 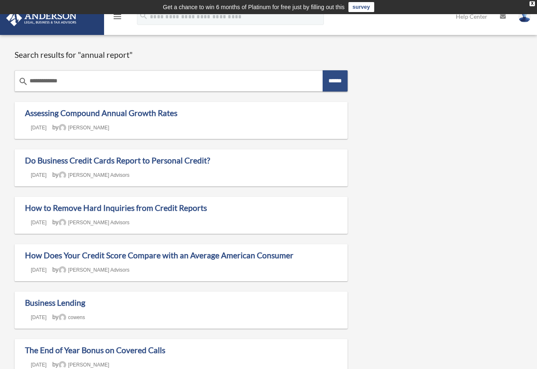 What do you see at coordinates (362, 7) in the screenshot?
I see `a: survey` at bounding box center [362, 7].